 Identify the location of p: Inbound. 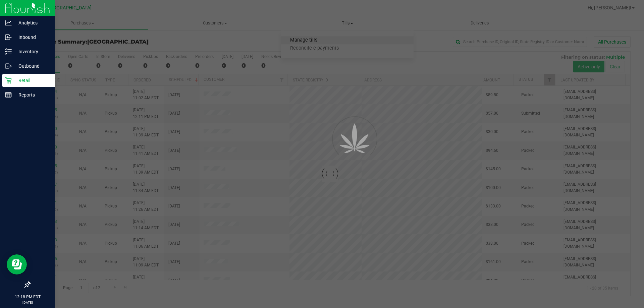
(32, 37).